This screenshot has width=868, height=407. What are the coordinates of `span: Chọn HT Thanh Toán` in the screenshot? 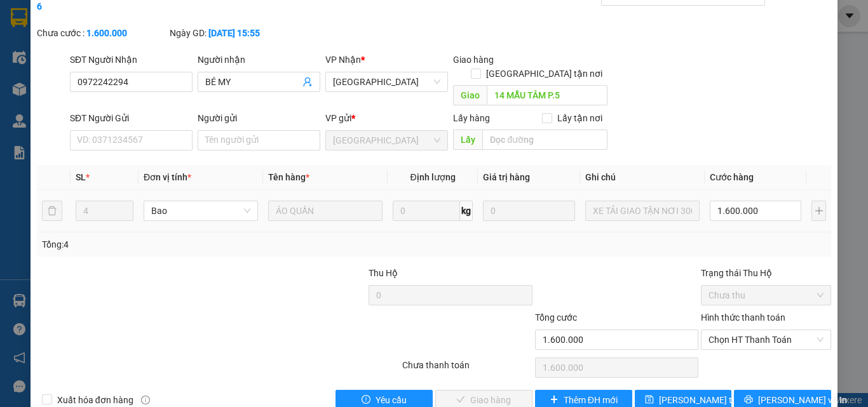 It's located at (766, 340).